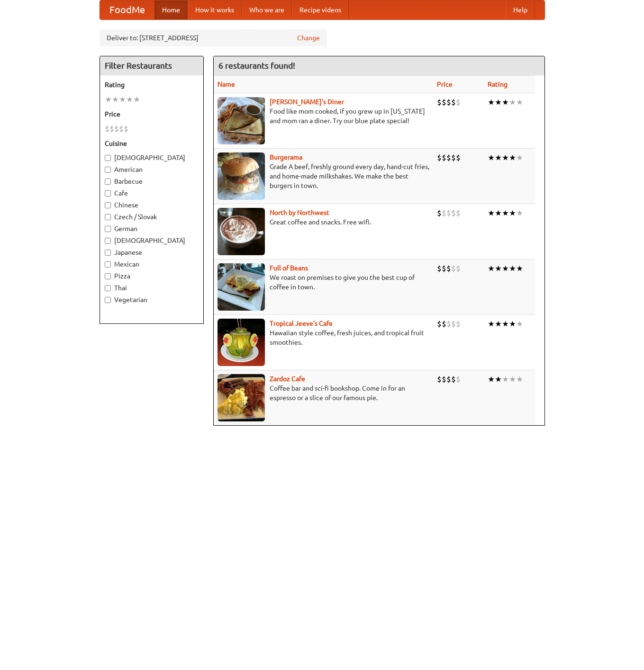 The height and width of the screenshot is (670, 644). What do you see at coordinates (108, 229) in the screenshot?
I see `input: German` at bounding box center [108, 229].